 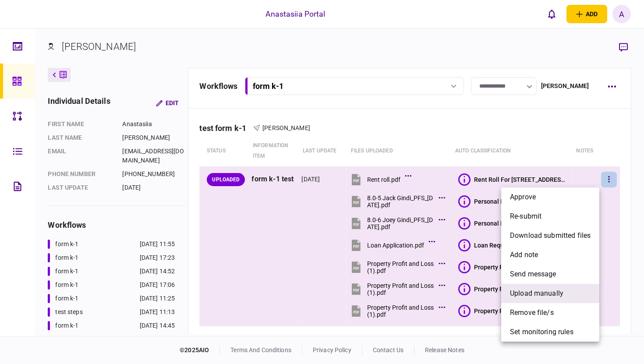 I want to click on span: approve, so click(x=523, y=197).